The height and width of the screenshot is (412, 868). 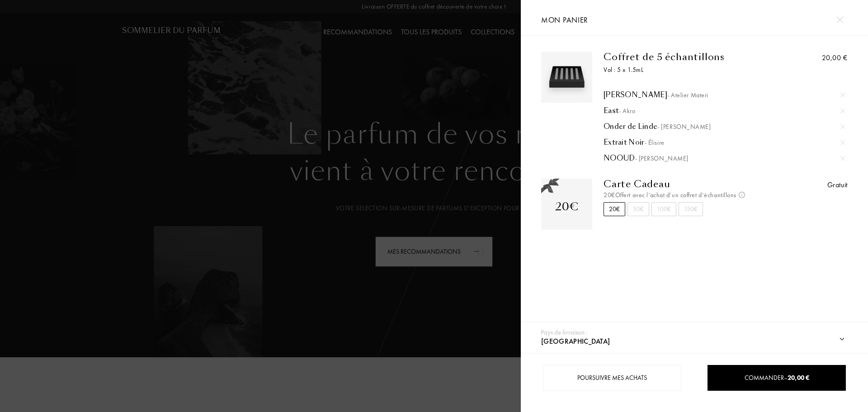 I want to click on img: box_5.svg, so click(x=566, y=77).